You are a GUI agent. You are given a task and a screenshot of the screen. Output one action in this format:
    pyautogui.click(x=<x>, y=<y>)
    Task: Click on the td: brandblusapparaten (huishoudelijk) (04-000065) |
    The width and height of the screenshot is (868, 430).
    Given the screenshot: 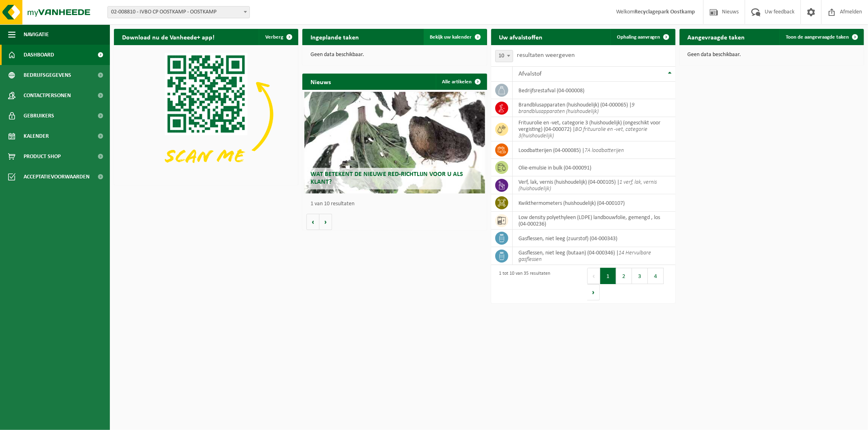 What is the action you would take?
    pyautogui.click(x=594, y=108)
    